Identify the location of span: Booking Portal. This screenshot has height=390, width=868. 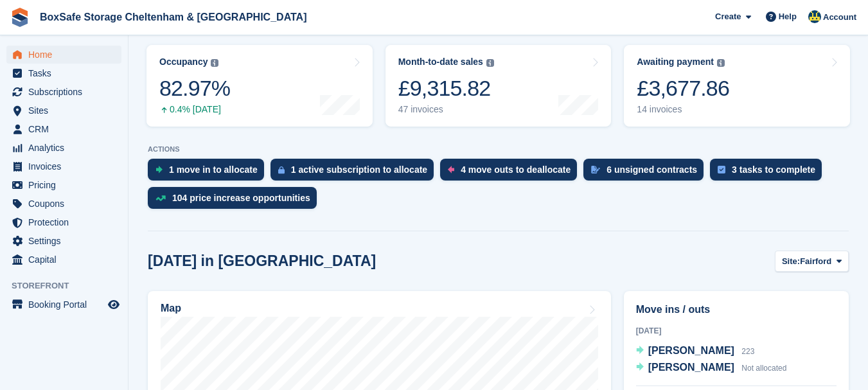
(67, 304).